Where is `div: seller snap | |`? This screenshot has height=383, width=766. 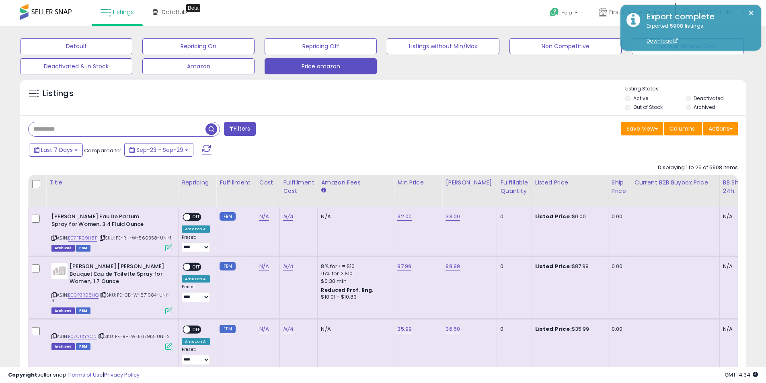 div: seller snap | | is located at coordinates (74, 375).